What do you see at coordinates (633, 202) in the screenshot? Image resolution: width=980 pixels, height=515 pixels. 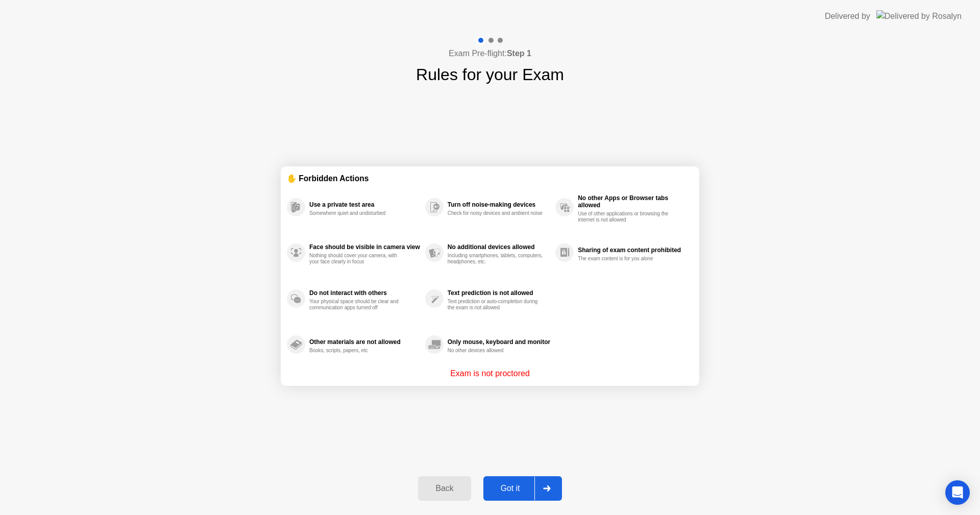 I see `div: No other Apps or Browser tabs allowed` at bounding box center [633, 202].